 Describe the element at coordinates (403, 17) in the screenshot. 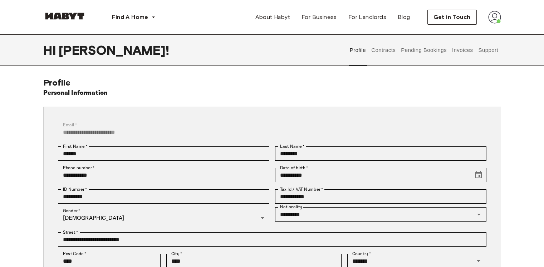

I see `a: Blog` at that location.